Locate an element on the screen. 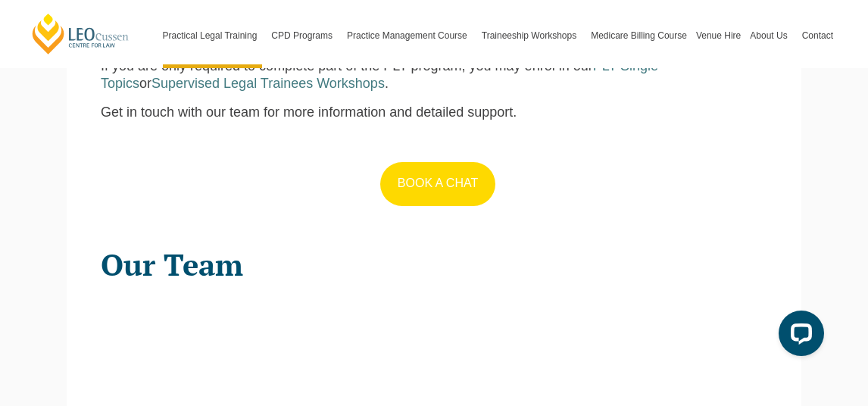 The height and width of the screenshot is (406, 868). a: Venue Hire is located at coordinates (718, 36).